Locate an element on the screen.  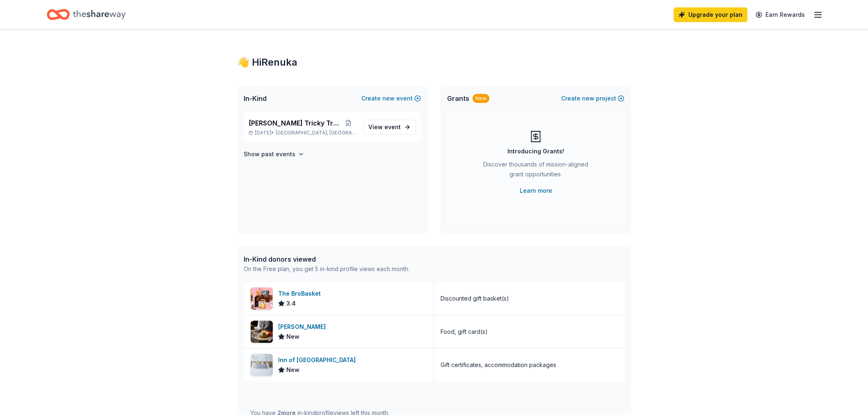
span: event is located at coordinates (393, 126).